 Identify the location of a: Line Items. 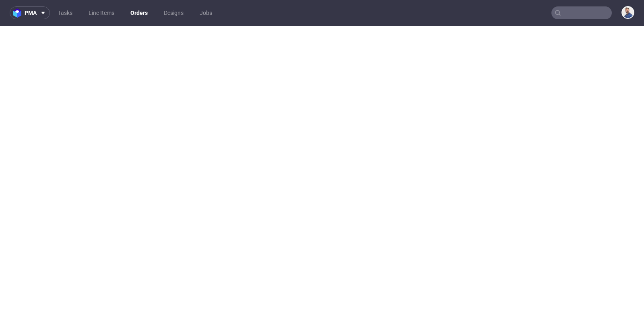
(101, 13).